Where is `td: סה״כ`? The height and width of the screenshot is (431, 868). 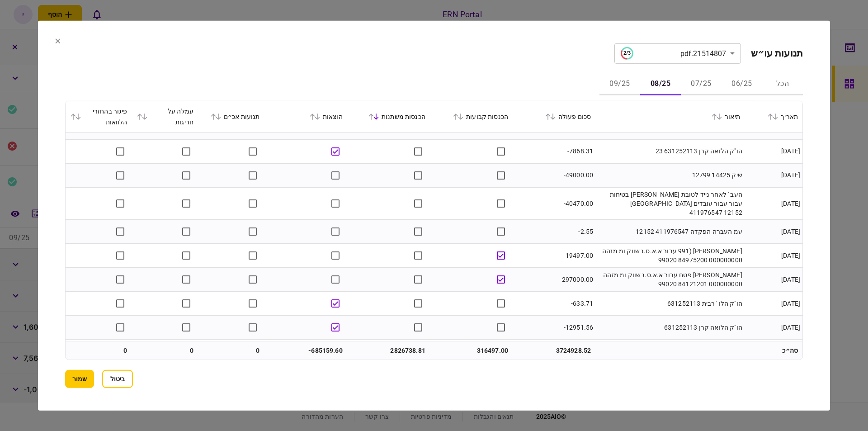
td: סה״כ is located at coordinates (773, 351).